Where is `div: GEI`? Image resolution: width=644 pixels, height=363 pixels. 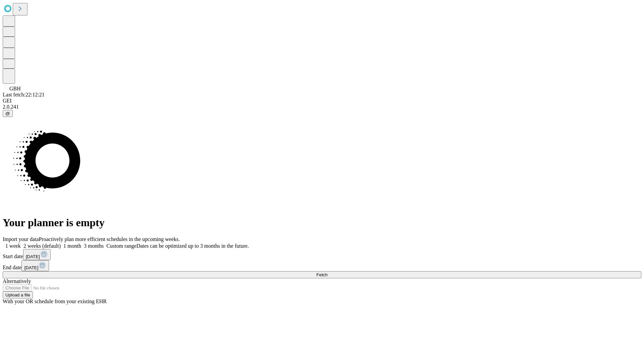 div: GEI is located at coordinates (322, 100).